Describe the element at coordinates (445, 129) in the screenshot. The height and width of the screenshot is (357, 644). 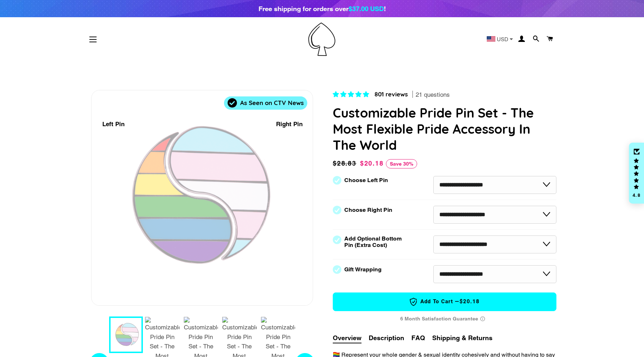
I see `h1: Customizable Pride Pin Set - The Most Flexible Pride Accessory In The World` at that location.